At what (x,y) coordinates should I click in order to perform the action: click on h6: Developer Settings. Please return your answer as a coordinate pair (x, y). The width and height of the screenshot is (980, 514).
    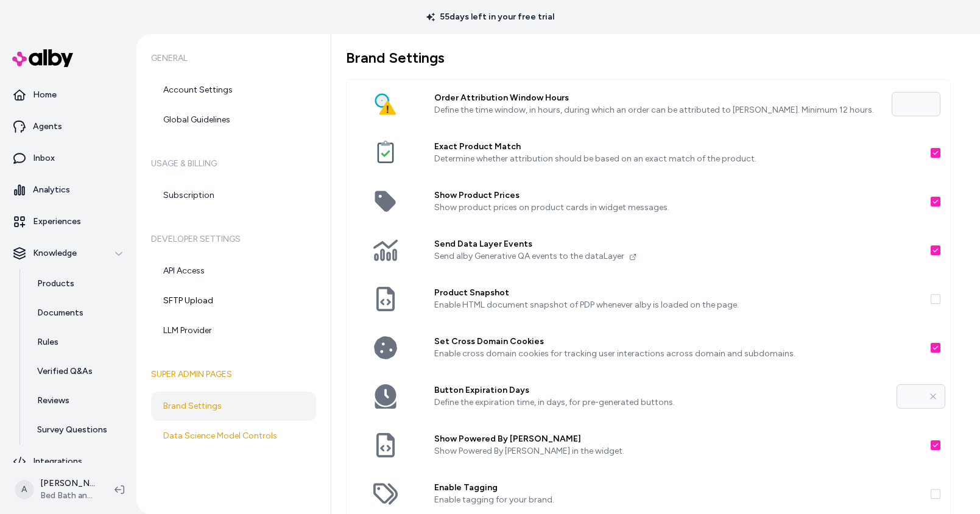
    Looking at the image, I should click on (233, 240).